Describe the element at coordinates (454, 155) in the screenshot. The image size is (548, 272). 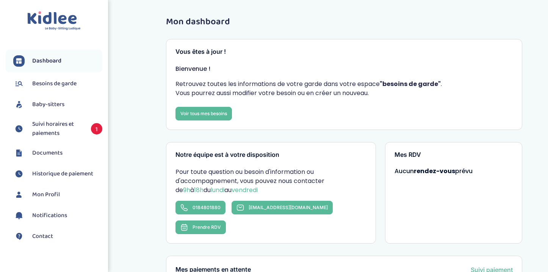
I see `h3: Mes RDV` at that location.